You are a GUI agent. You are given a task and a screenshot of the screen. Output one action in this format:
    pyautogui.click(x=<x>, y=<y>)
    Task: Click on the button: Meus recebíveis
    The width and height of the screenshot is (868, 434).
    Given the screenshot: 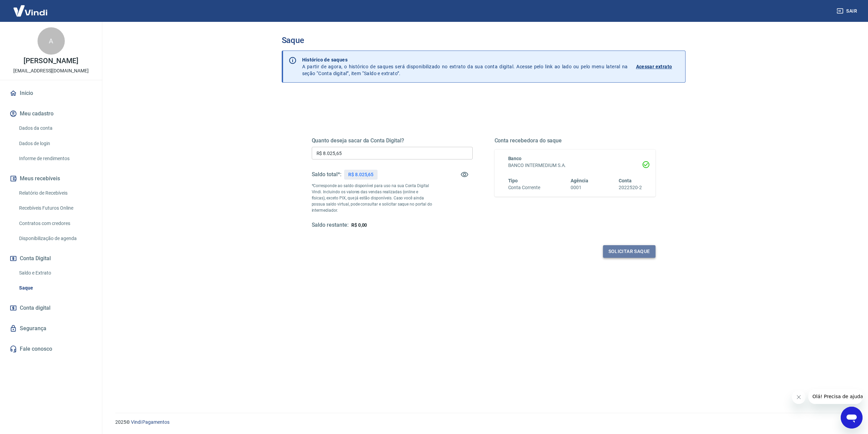 What is the action you would take?
    pyautogui.click(x=51, y=179)
    